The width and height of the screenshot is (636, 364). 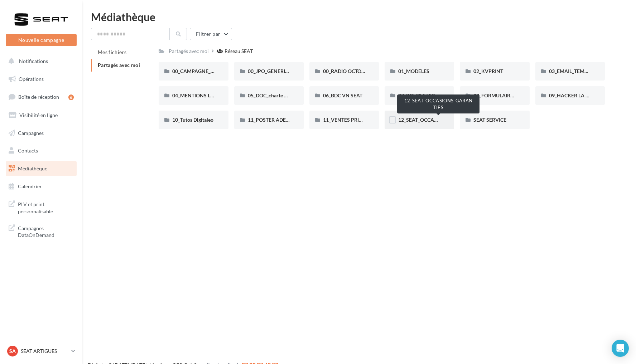 What do you see at coordinates (346, 71) in the screenshot?
I see `span: 00_RADIO OCTOBRE` at bounding box center [346, 71].